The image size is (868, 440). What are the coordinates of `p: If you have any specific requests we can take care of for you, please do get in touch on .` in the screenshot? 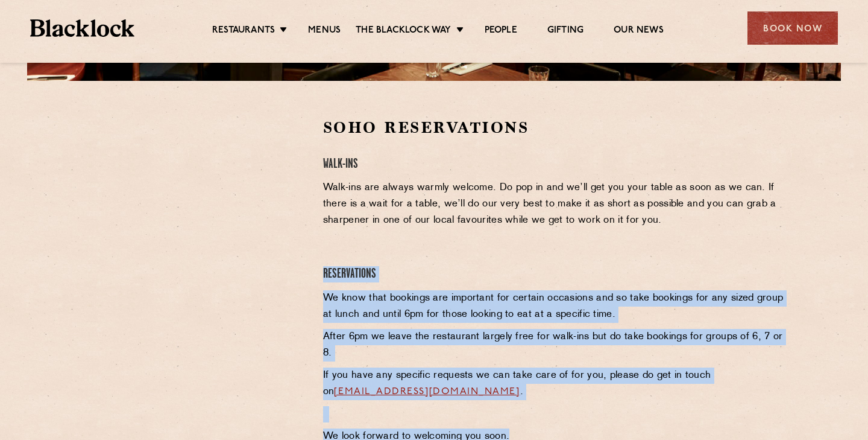 It's located at (554, 384).